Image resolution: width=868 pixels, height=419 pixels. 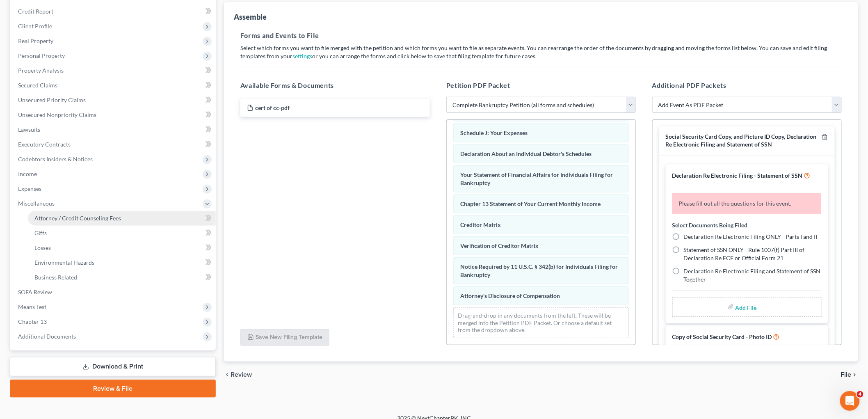 I want to click on label: Select Documents Being Filed, so click(x=710, y=225).